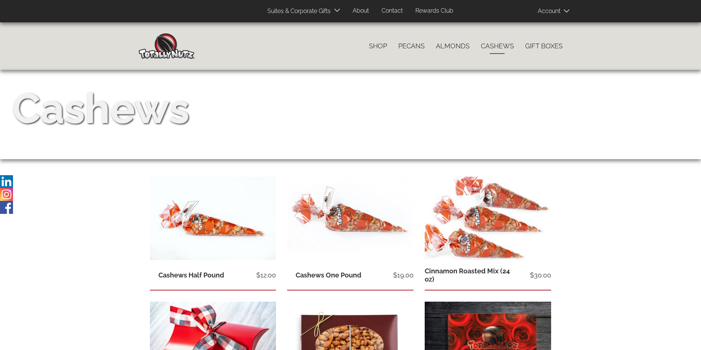 This screenshot has width=701, height=350. I want to click on a: Shop, so click(378, 46).